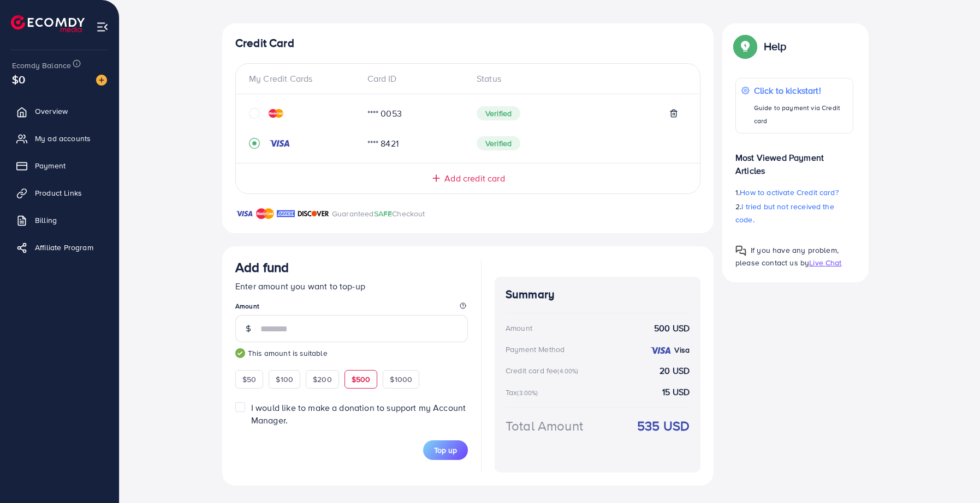  I want to click on strong: 500 USD, so click(671, 328).